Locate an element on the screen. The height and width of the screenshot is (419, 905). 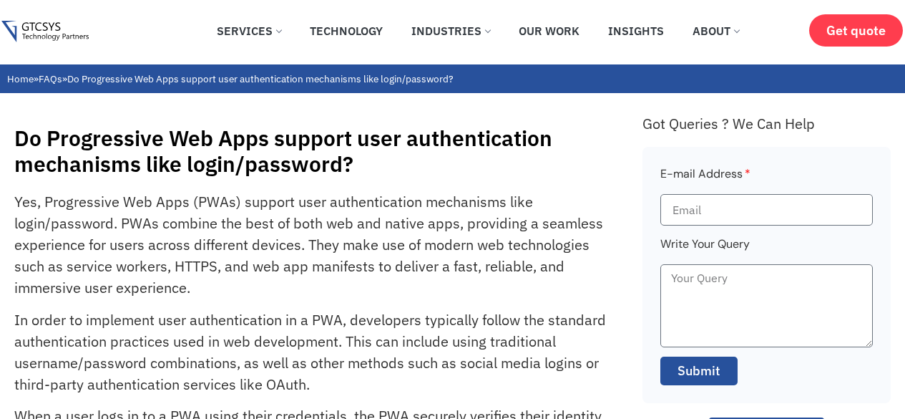
label: Write Your Query is located at coordinates (705, 249).